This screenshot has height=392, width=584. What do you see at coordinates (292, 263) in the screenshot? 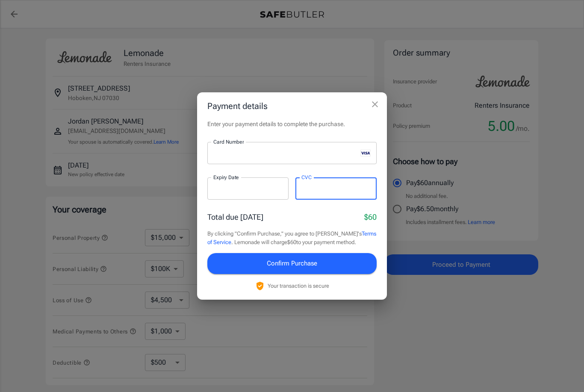
I see `button: Confirm Purchase` at bounding box center [292, 263].